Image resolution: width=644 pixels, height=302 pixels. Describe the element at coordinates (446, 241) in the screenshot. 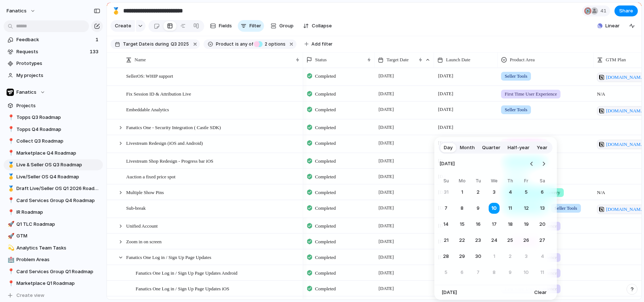

I see `button: Sunday, September 21st, 2025` at that location.